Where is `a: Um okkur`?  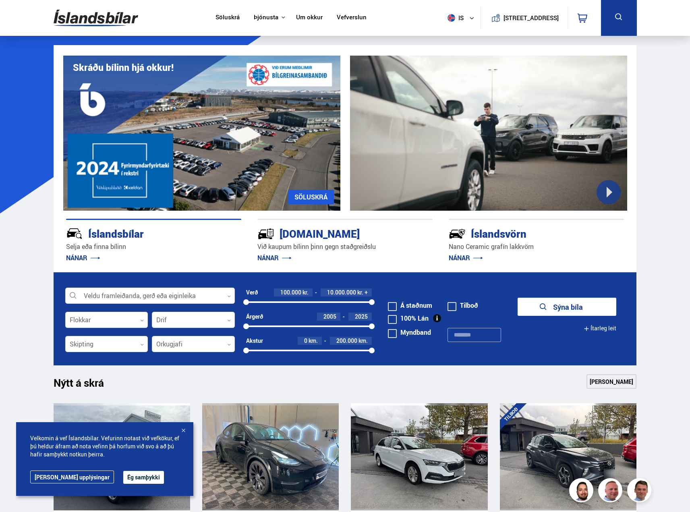
a: Um okkur is located at coordinates (309, 18).